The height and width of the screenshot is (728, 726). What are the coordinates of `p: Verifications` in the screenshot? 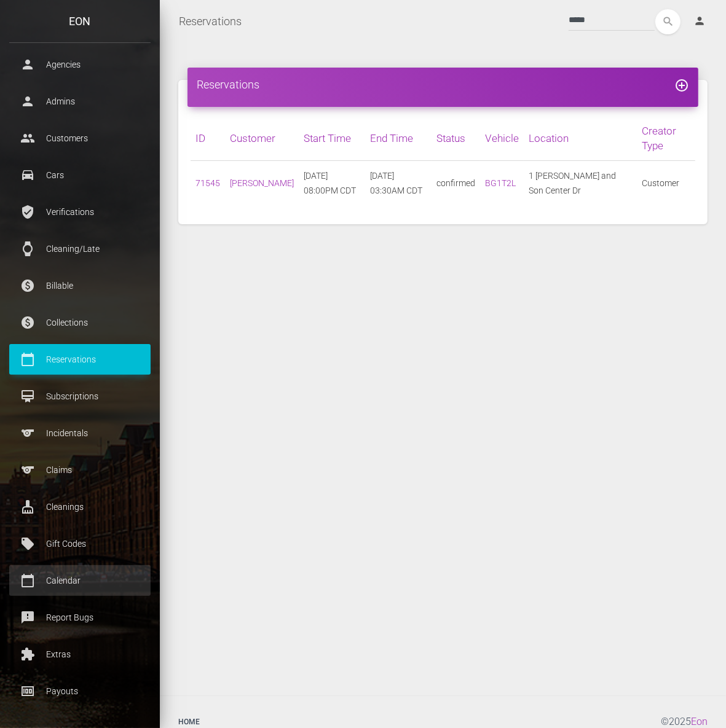 It's located at (80, 212).